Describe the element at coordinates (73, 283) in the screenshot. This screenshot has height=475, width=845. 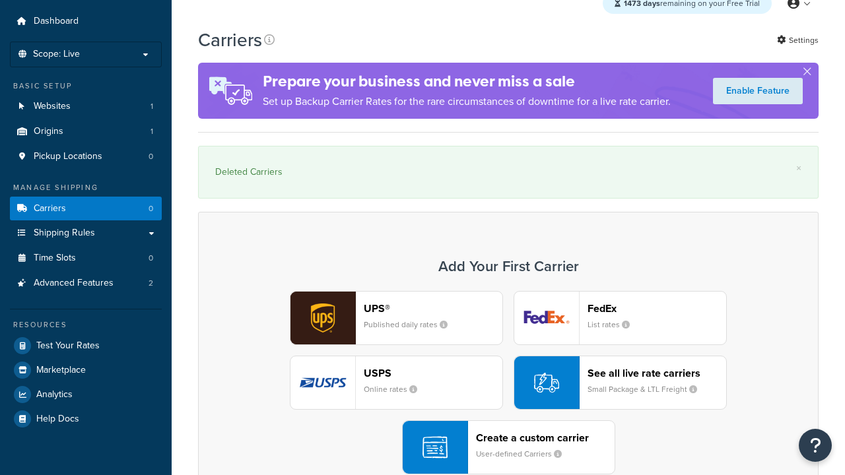
I see `span: Advanced Features` at that location.